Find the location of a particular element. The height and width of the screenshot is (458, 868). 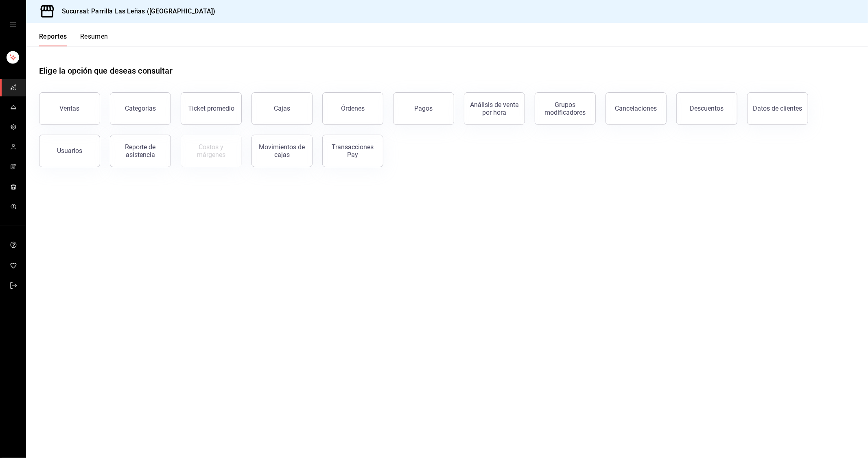

button: Transacciones Pay is located at coordinates (353, 151).